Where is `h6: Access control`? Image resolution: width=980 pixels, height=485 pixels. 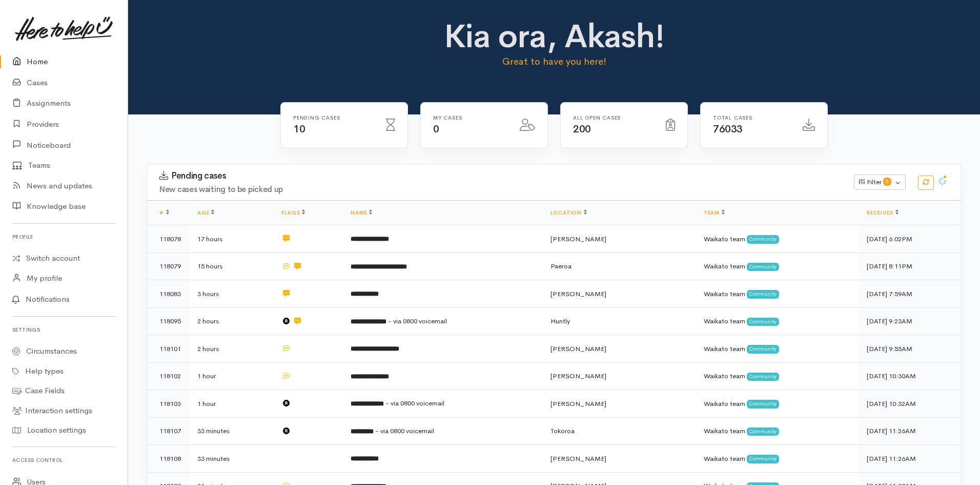
h6: Access control is located at coordinates (64, 460).